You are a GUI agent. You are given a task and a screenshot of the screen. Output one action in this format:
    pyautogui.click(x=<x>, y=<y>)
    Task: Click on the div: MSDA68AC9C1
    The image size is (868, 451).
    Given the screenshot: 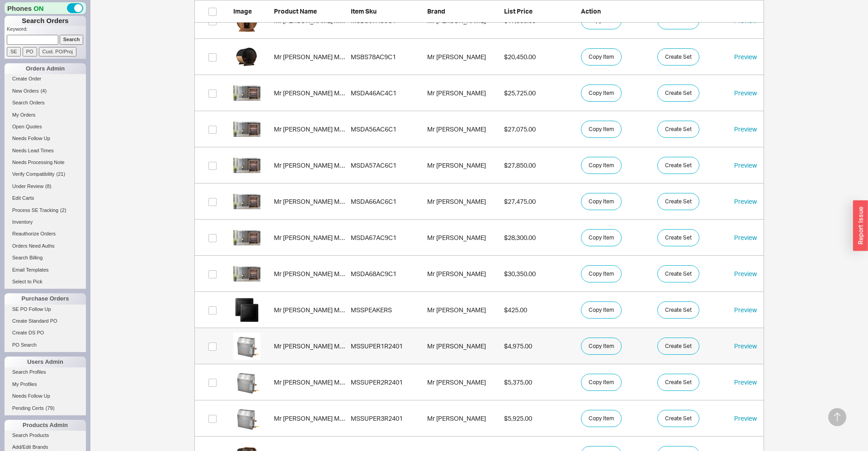 What is the action you would take?
    pyautogui.click(x=387, y=274)
    